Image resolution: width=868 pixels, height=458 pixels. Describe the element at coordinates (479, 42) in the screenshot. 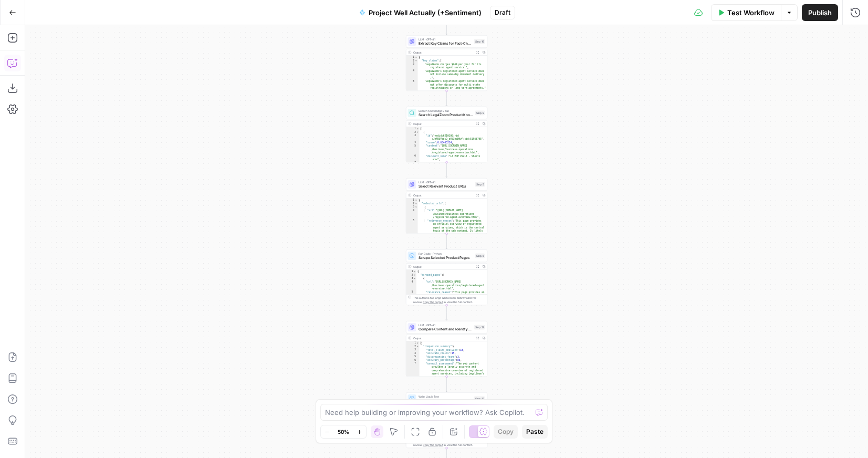

I see `div: Step 16` at that location.